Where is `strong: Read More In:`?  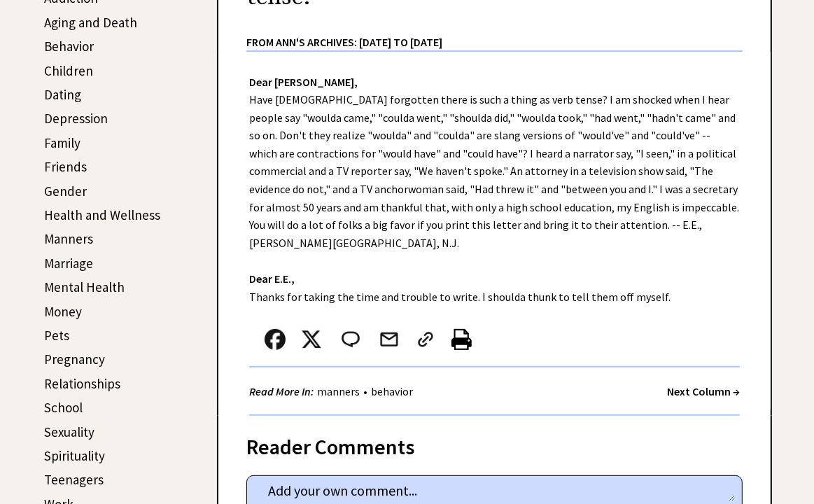 strong: Read More In: is located at coordinates (282, 391).